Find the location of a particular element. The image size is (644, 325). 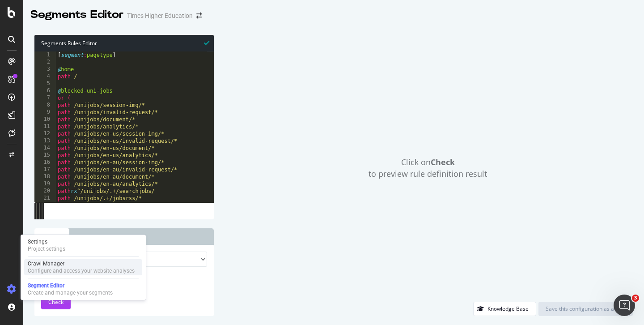

div: Configure and access your website analyses is located at coordinates (81, 271).